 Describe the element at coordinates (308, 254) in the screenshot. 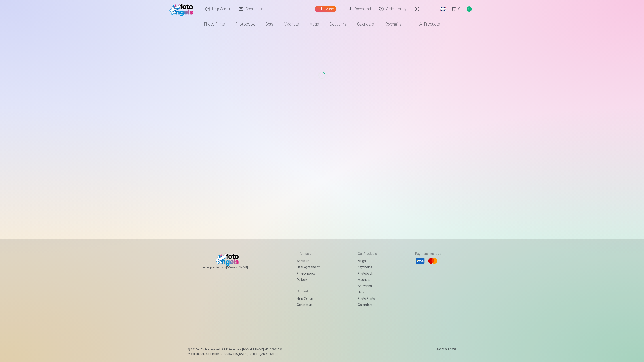

I see `h5: Information` at that location.